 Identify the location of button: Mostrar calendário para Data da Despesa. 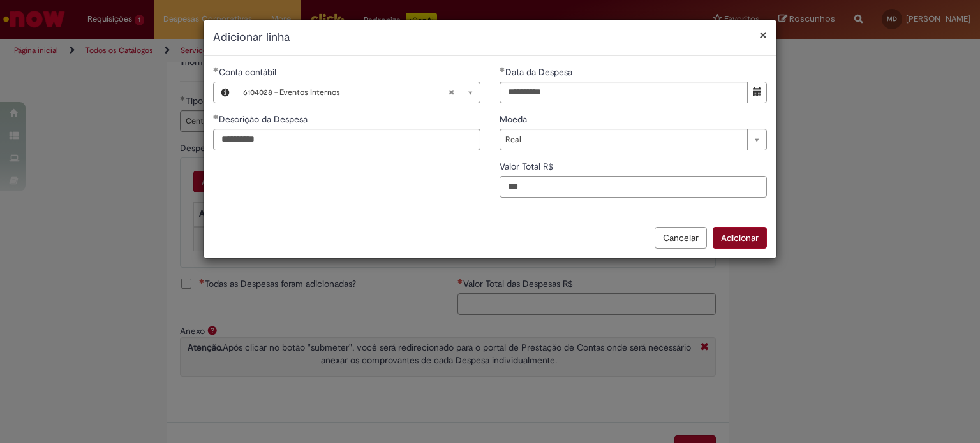
(757, 93).